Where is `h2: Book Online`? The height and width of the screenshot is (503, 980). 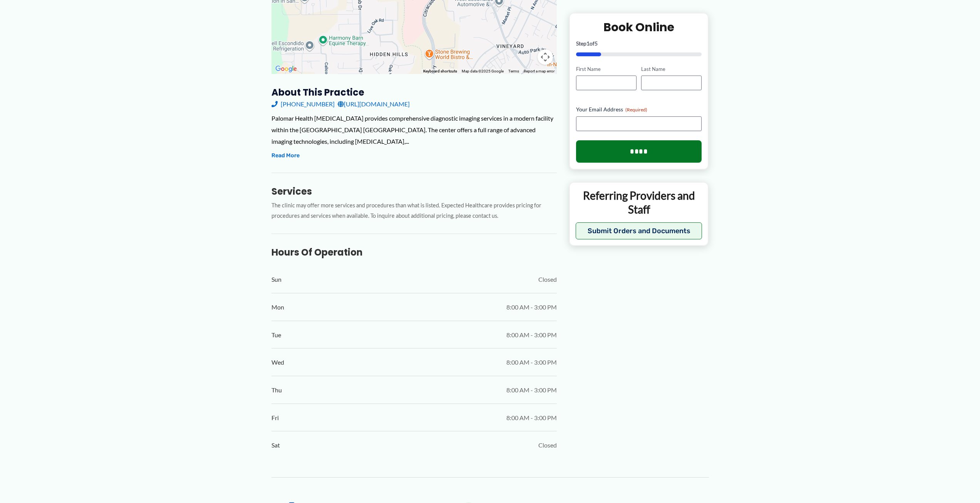 h2: Book Online is located at coordinates (639, 27).